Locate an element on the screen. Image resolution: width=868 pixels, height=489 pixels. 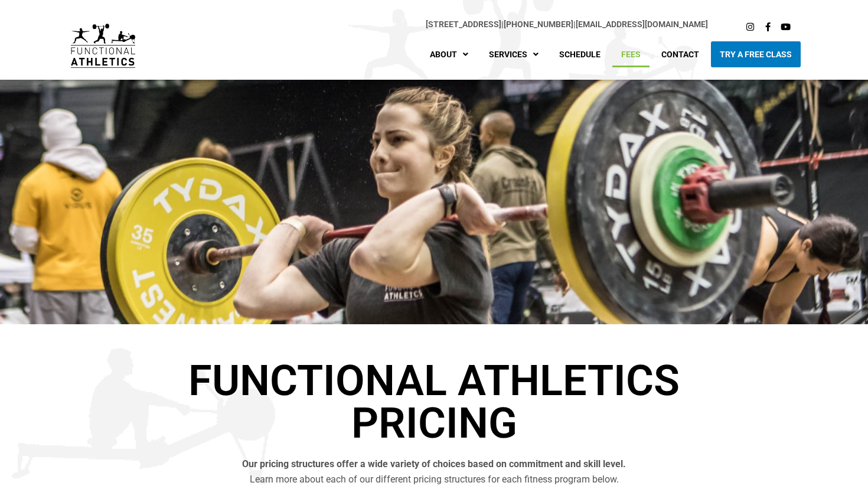
a: Schedule is located at coordinates (580, 54).